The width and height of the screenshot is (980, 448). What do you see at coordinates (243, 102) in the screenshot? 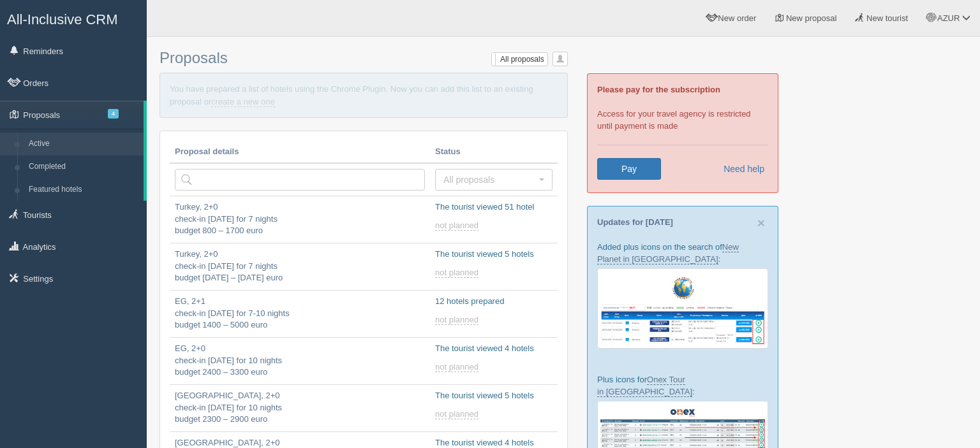
I see `a: create a new one` at bounding box center [243, 102].